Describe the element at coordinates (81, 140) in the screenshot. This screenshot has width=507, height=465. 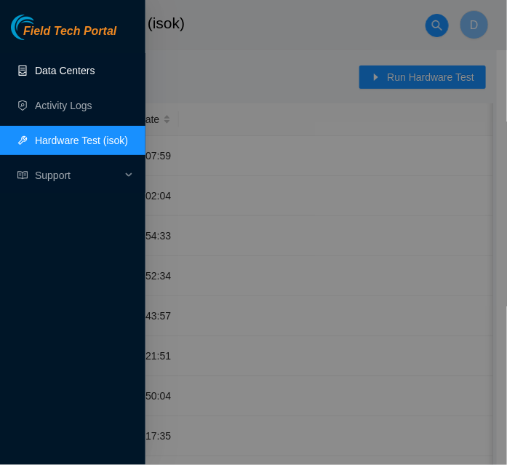
I see `a: Hardware Test (isok)` at that location.